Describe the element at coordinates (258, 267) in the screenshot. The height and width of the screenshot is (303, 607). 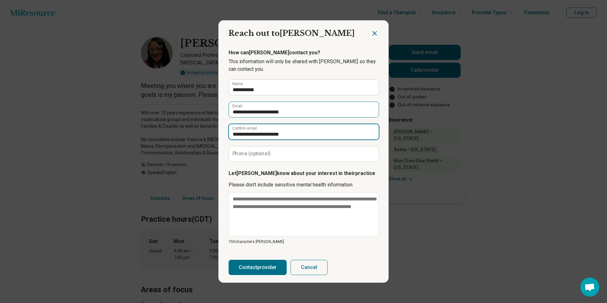
I see `button: Contactprovider` at that location.